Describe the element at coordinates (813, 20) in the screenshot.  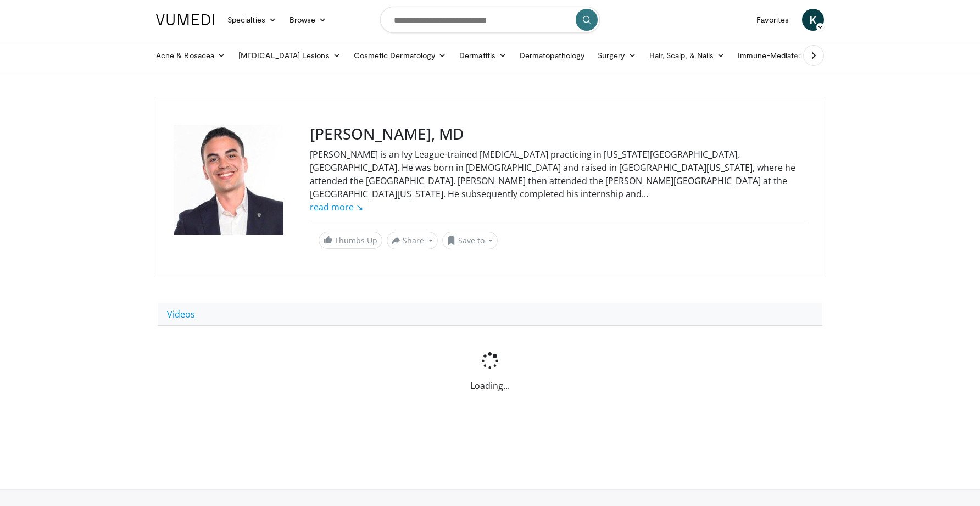
I see `span: K` at that location.